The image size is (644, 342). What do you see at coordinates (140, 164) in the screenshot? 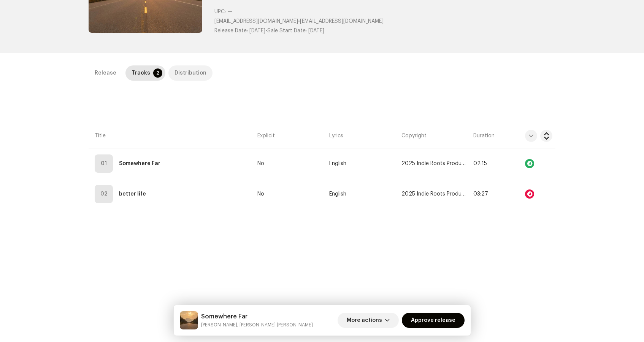
I see `strong: Somewhere Far` at bounding box center [140, 164].